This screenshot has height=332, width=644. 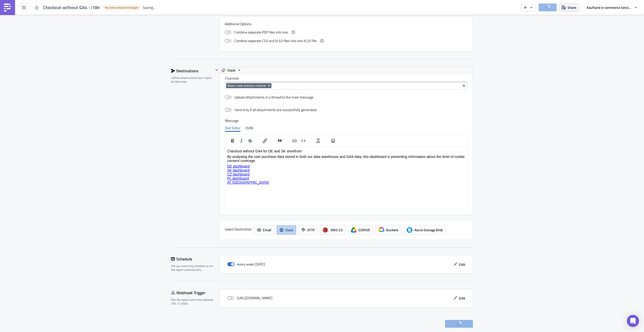 What do you see at coordinates (13, 27) in the screenshot?
I see `a: CZ dashboard` at bounding box center [13, 27].